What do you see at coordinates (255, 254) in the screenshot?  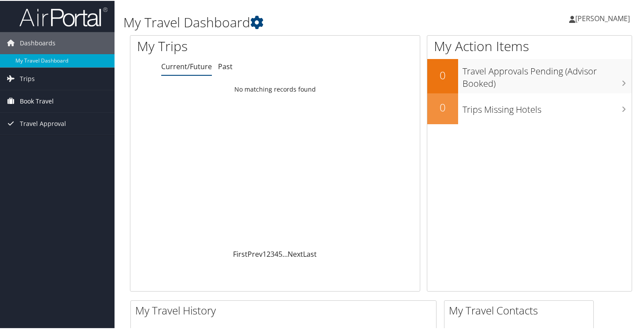 I see `a: Prev` at bounding box center [255, 254].